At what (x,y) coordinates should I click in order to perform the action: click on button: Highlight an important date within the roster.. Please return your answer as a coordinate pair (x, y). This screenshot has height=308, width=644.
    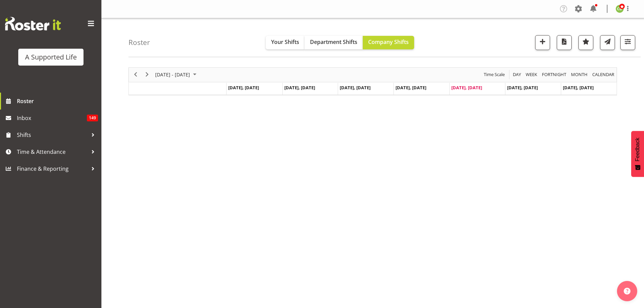
    Looking at the image, I should click on (586, 42).